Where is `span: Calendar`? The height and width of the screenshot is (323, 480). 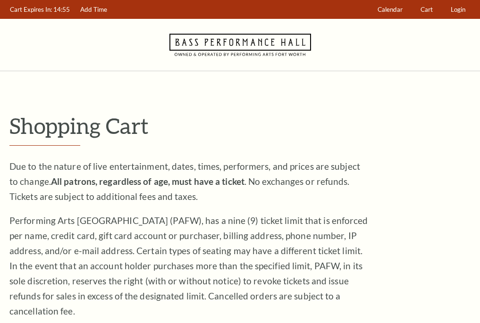
span: Calendar is located at coordinates (390, 9).